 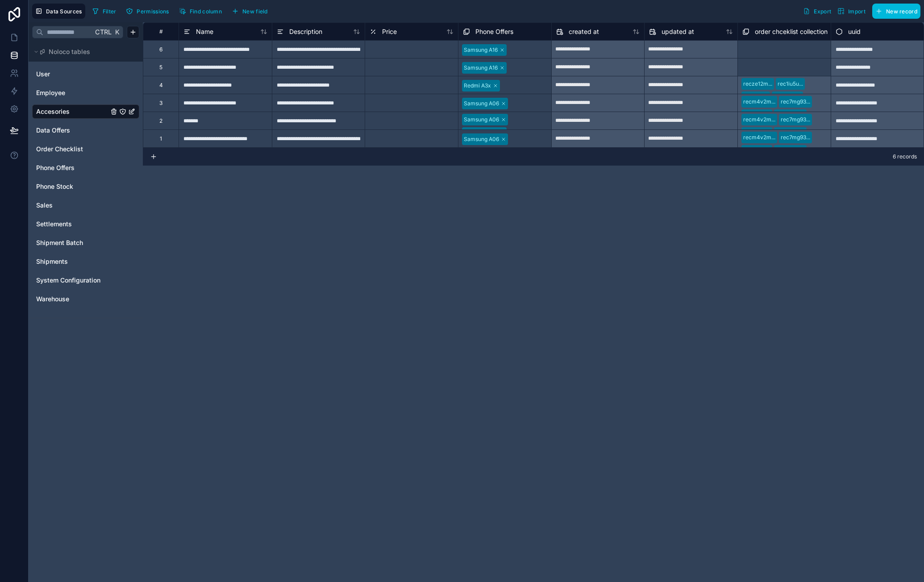 What do you see at coordinates (72, 243) in the screenshot?
I see `a: Shipment Batch` at bounding box center [72, 243].